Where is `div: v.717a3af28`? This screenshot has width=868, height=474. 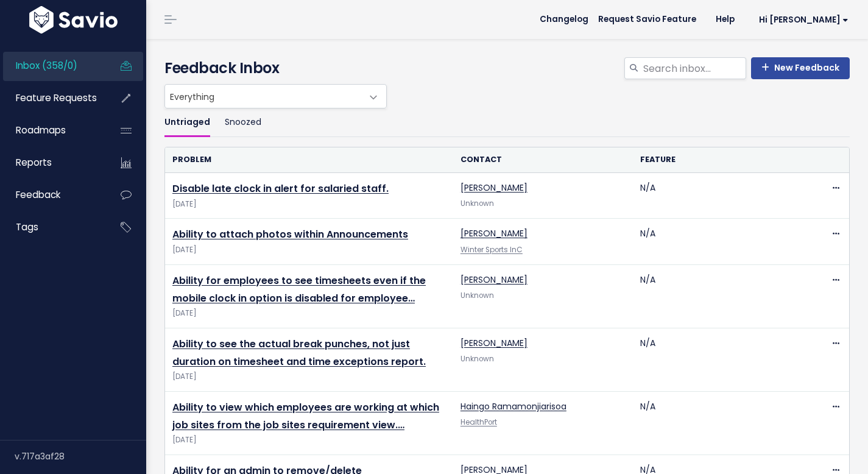 div: v.717a3af28 is located at coordinates (81, 457).